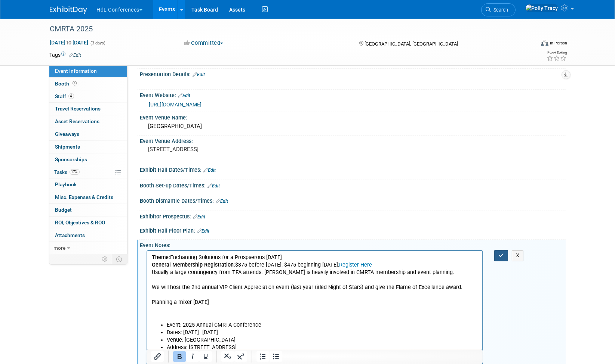  I want to click on a: Tasks17%, so click(88, 172).